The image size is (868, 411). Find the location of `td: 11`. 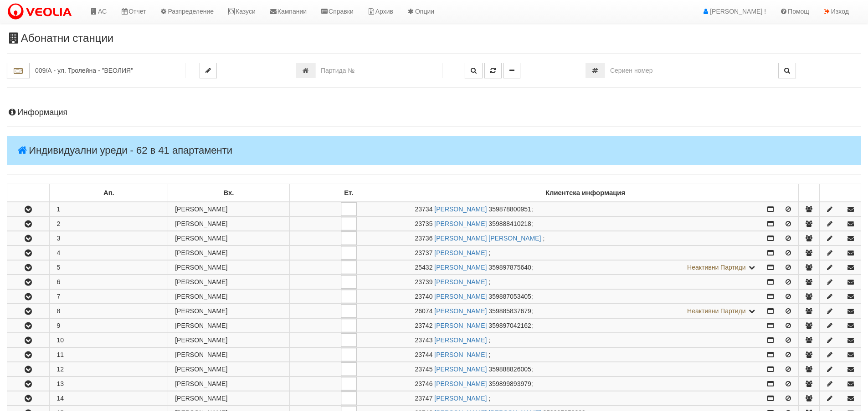

td: 11 is located at coordinates (109, 355).